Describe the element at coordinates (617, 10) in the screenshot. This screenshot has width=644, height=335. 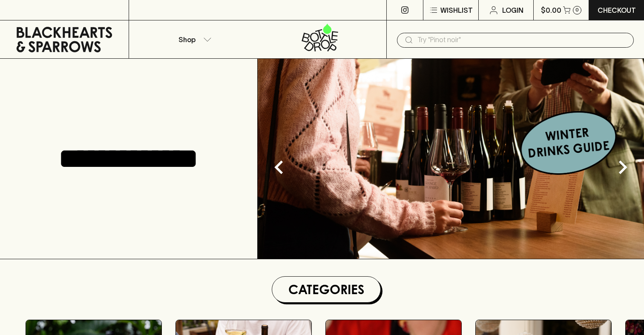
I see `p: Checkout` at that location.